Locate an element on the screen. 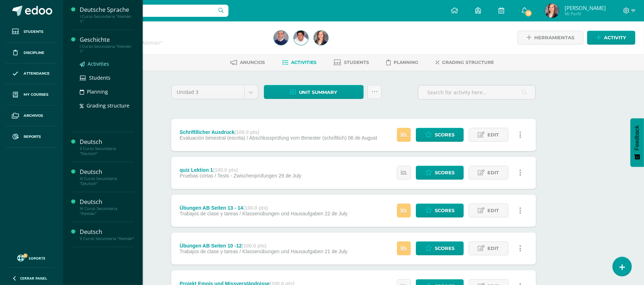 This screenshot has width=644, height=285. a: Anuncios is located at coordinates (248, 62).